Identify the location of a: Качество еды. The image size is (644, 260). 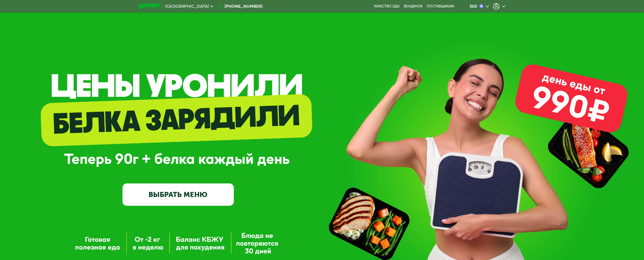
(387, 6).